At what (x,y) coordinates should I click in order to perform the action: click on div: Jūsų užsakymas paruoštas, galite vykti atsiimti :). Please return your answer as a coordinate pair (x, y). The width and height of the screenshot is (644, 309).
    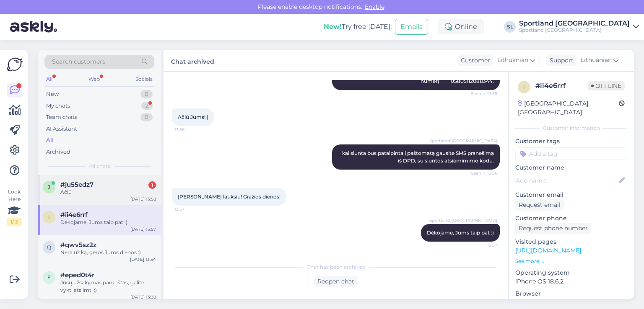
    Looking at the image, I should click on (108, 287).